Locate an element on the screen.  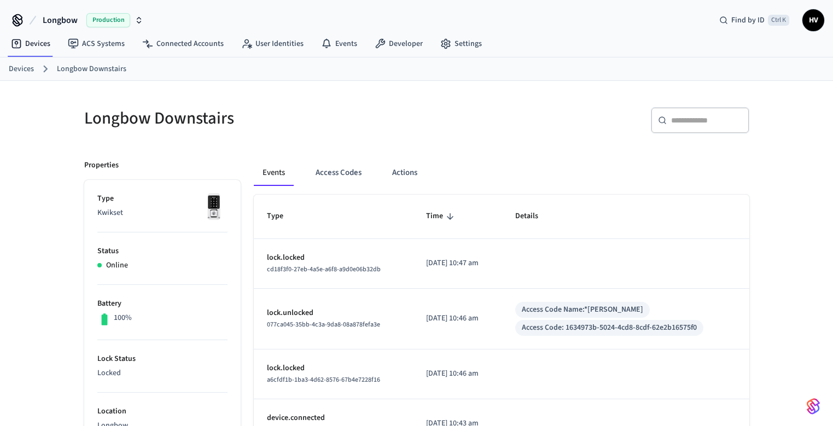
span: Details is located at coordinates (534, 216).